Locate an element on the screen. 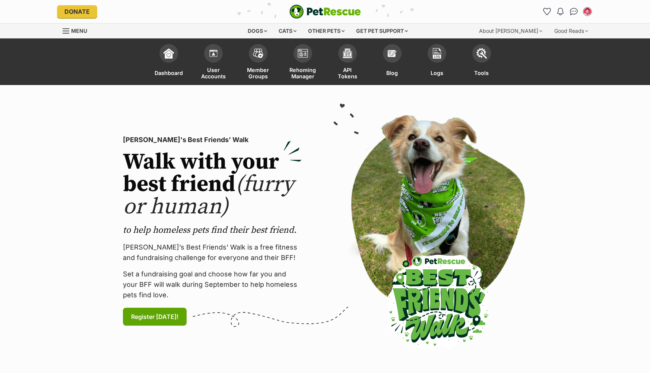 This screenshot has height=373, width=650. span: Menu is located at coordinates (79, 31).